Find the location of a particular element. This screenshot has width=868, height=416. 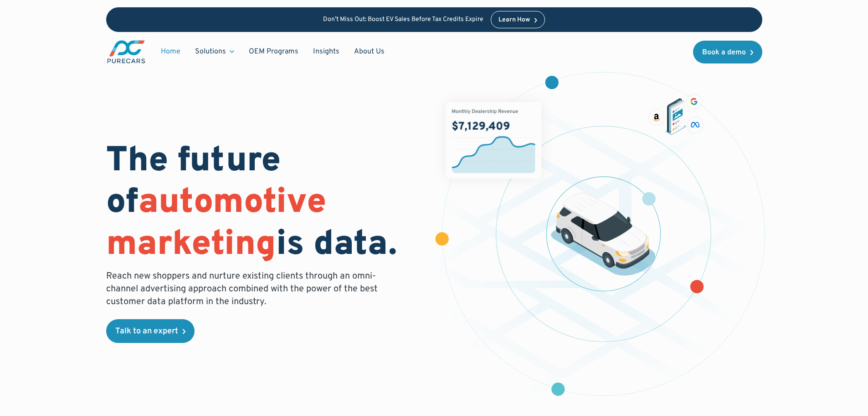

a: Book a demo is located at coordinates (728, 52).